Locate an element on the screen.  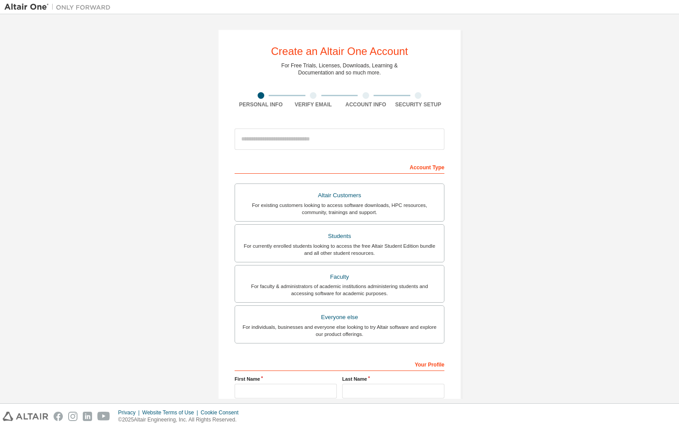
div: For individuals, businesses and everyone else looking to try Altair software and explore our prod... is located at coordinates (340, 330).